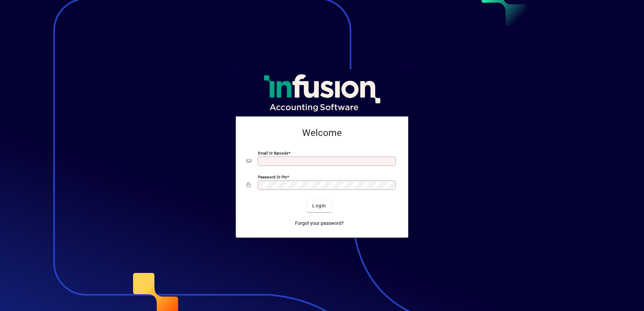 The height and width of the screenshot is (311, 644). I want to click on span: Login, so click(319, 206).